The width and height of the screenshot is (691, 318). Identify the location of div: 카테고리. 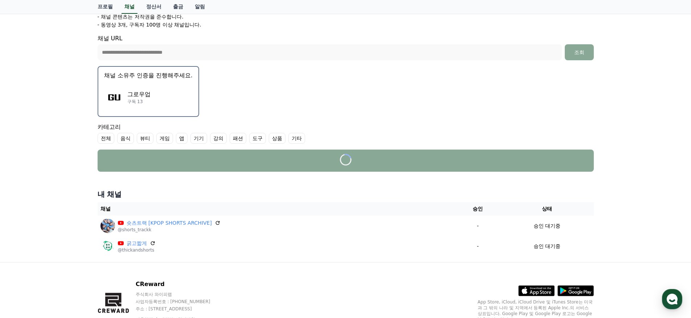
(346, 133).